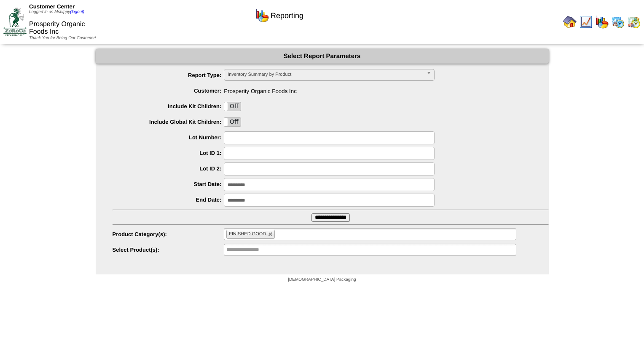 This screenshot has width=644, height=351. What do you see at coordinates (168, 75) in the screenshot?
I see `label: Report Type:` at bounding box center [168, 75].